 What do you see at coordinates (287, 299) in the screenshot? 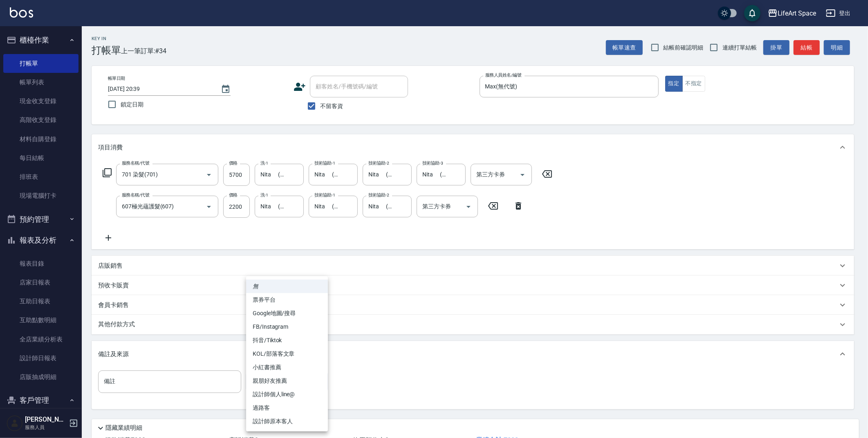
I see `li: 票券平台` at bounding box center [287, 299].